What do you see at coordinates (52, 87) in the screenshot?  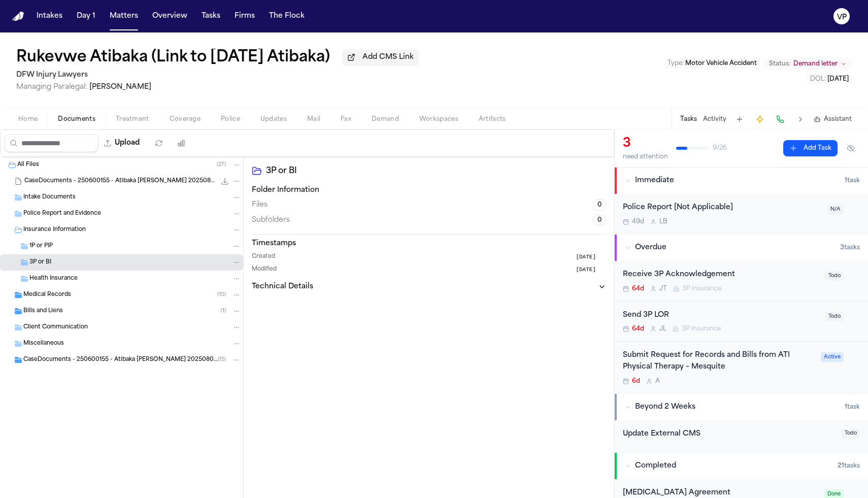 I see `span: Managing Paralegal:` at bounding box center [52, 87].